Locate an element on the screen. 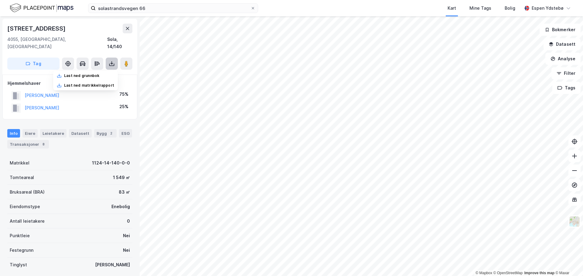 Image resolution: width=583 pixels, height=276 pixels. div: Matrikkel is located at coordinates (19, 163).